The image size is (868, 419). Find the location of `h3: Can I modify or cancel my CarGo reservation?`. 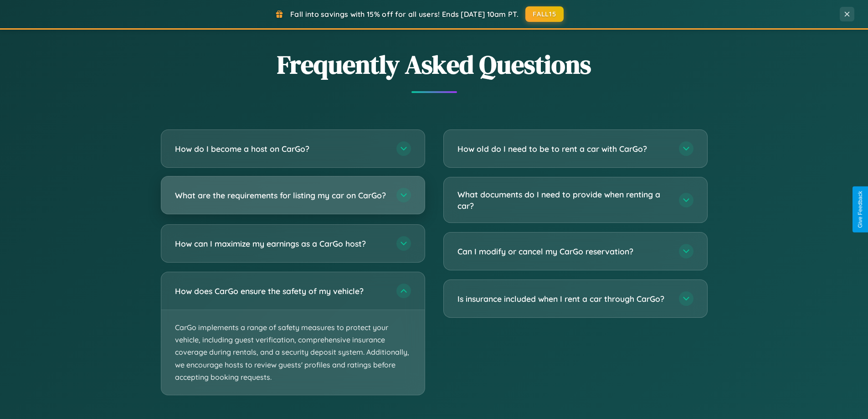

h3: Can I modify or cancel my CarGo reservation? is located at coordinates (564, 251).